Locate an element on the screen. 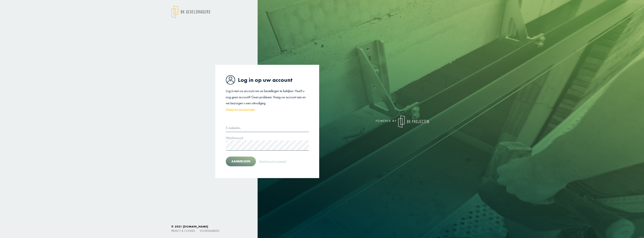 The width and height of the screenshot is (644, 238). a: Voorwaarden is located at coordinates (209, 230).